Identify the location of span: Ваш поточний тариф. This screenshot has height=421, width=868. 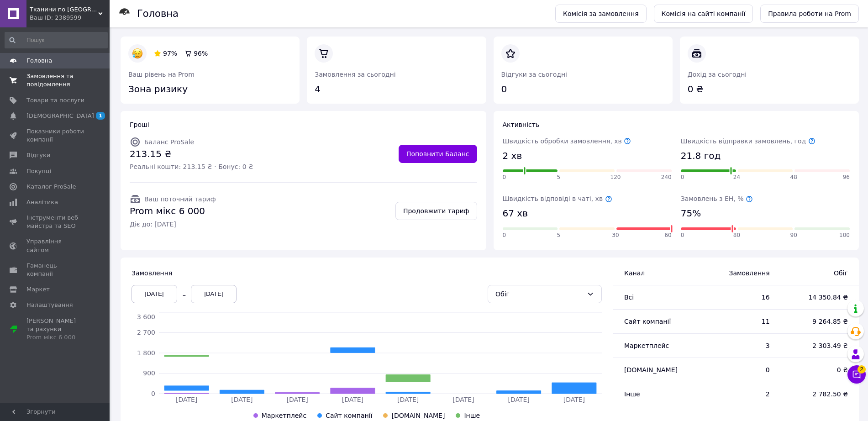
(180, 199).